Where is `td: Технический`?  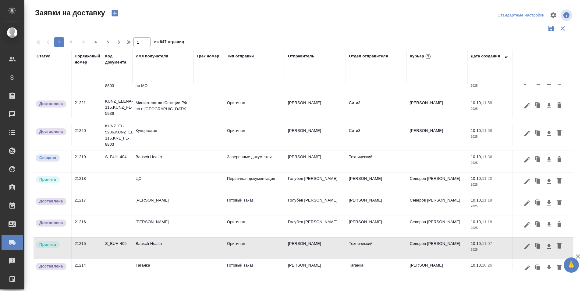 td: Технический is located at coordinates (377, 161).